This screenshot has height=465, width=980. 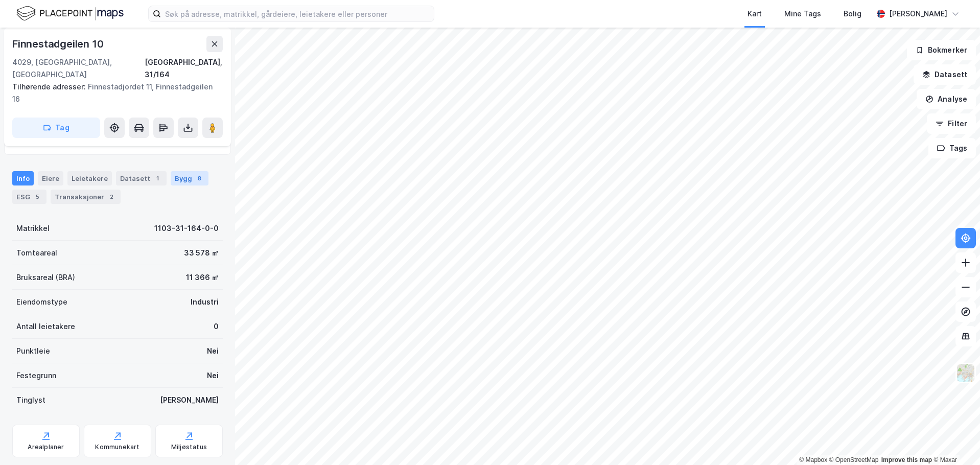 What do you see at coordinates (157, 179) in the screenshot?
I see `div: 1` at bounding box center [157, 179].